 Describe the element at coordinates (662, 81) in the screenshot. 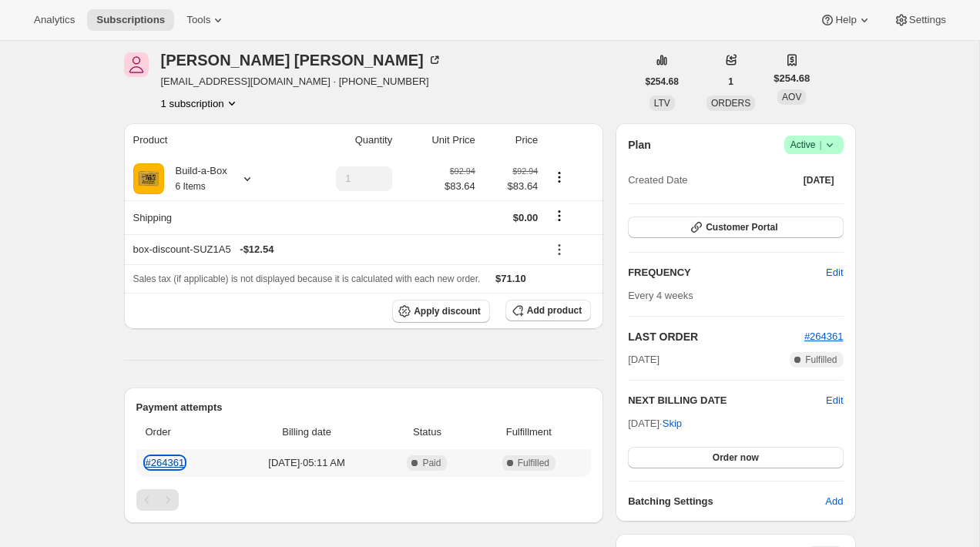

I see `button: $254.68` at that location.